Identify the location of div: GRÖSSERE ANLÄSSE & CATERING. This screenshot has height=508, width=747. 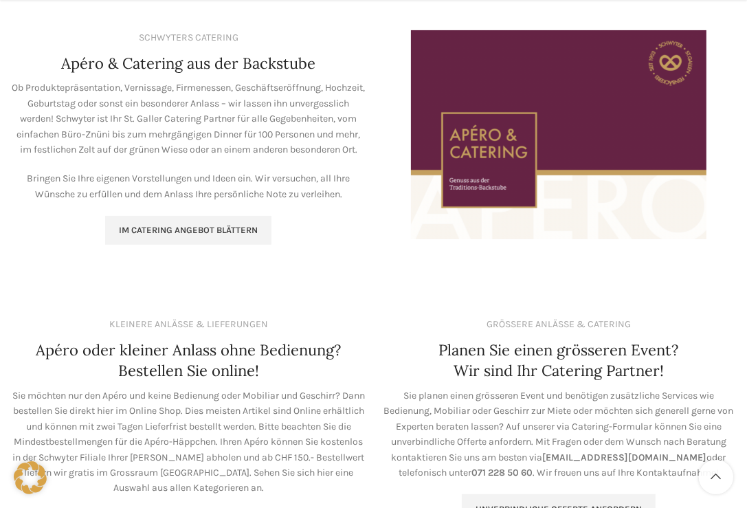
(559, 324).